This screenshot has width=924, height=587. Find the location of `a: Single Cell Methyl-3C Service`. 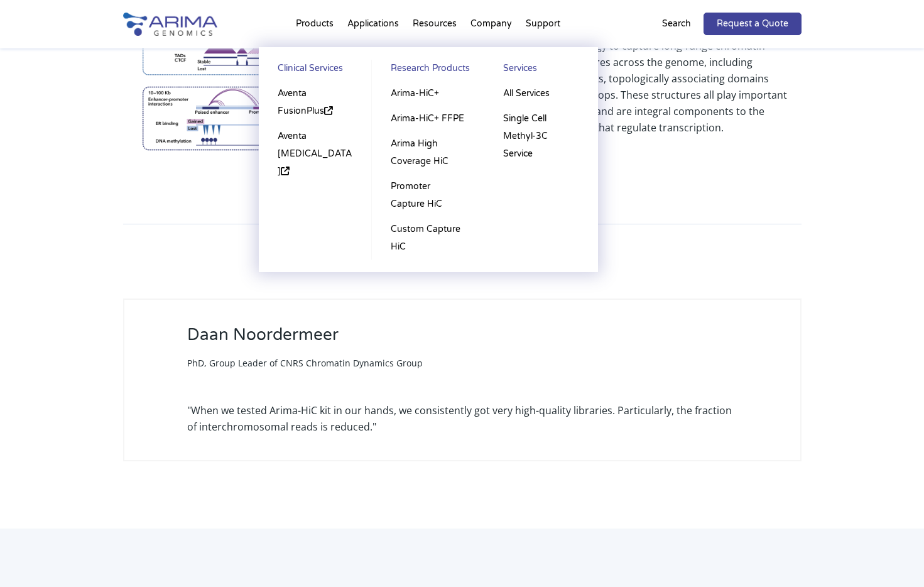

a: Single Cell Methyl-3C Service is located at coordinates (541, 137).